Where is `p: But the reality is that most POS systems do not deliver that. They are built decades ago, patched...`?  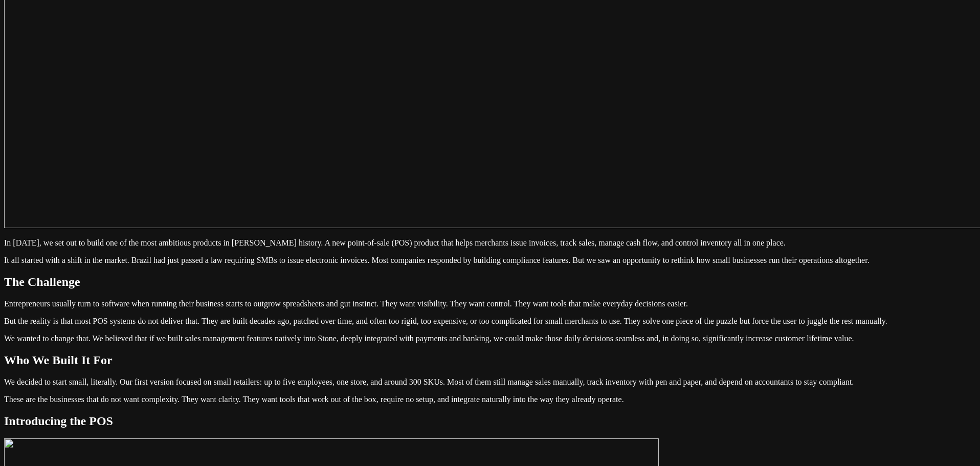
p: But the reality is that most POS systems do not deliver that. They are built decades ago, patched... is located at coordinates (490, 321).